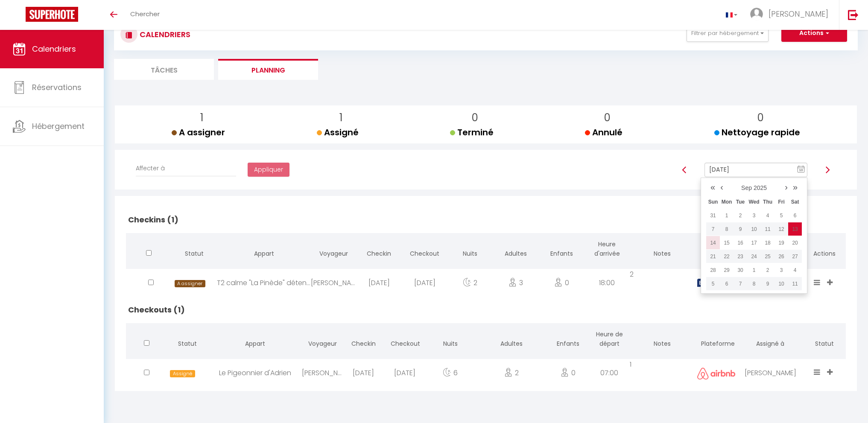 The height and width of the screenshot is (423, 868). What do you see at coordinates (727, 242) in the screenshot?
I see `td: Sep 15, 2025` at bounding box center [727, 242].